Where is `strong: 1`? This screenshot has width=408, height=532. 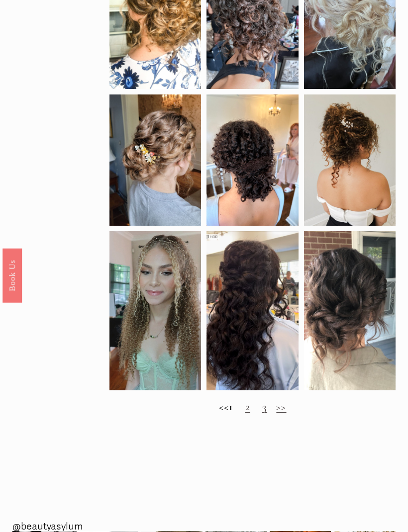 strong: 1 is located at coordinates (231, 408).